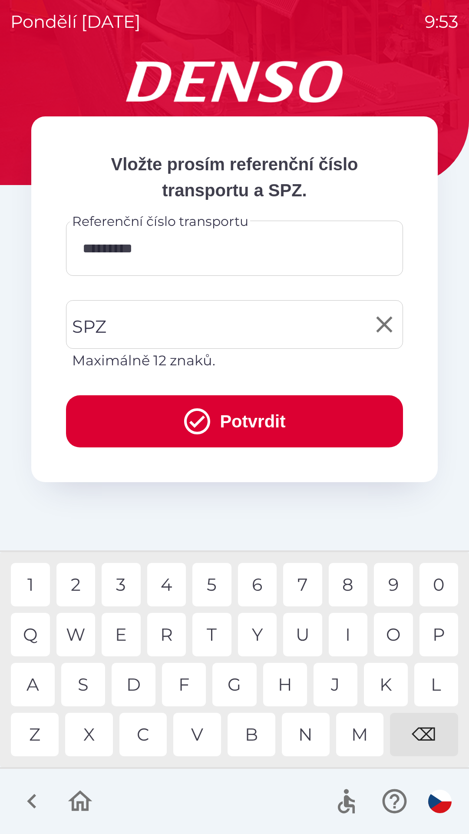 Image resolution: width=469 pixels, height=834 pixels. Describe the element at coordinates (440, 802) in the screenshot. I see `img: cs flag` at that location.